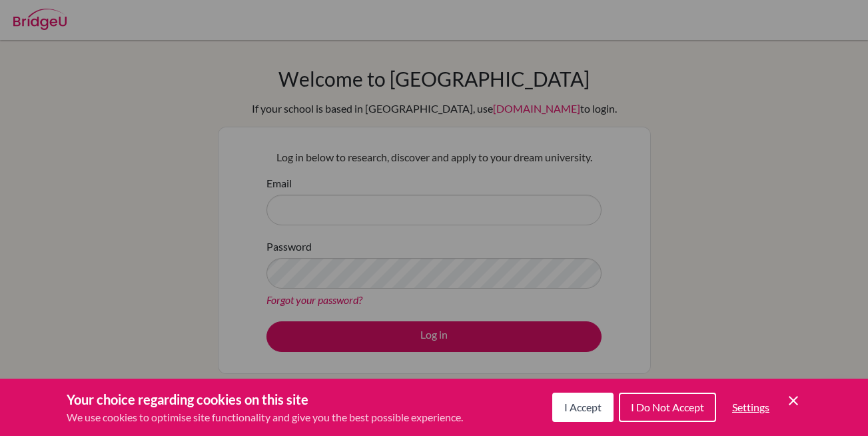  Describe the element at coordinates (582, 406) in the screenshot. I see `span: I Accept` at that location.